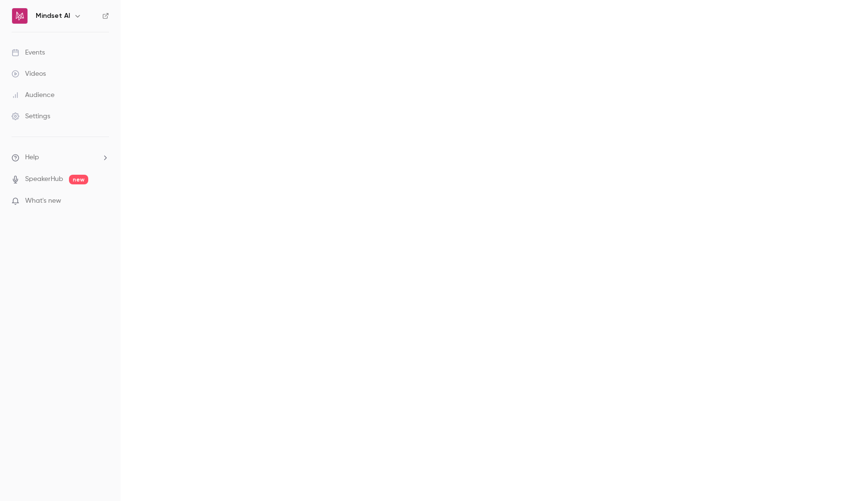 The image size is (868, 501). What do you see at coordinates (79, 180) in the screenshot?
I see `span: new` at bounding box center [79, 180].